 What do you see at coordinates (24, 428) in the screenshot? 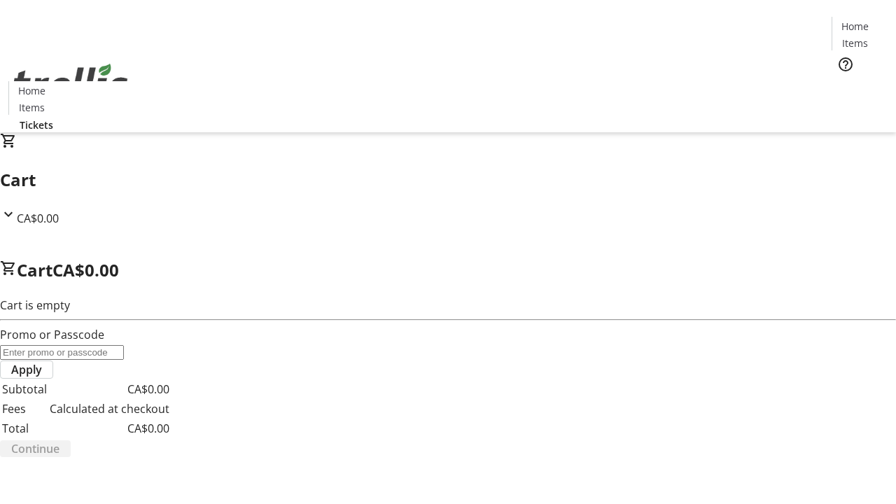
I see `td: Total` at bounding box center [24, 428].